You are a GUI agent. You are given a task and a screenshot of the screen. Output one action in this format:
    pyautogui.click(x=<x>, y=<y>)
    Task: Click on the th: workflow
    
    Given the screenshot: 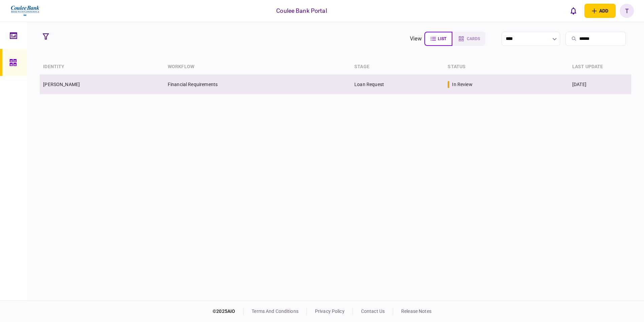 What is the action you would take?
    pyautogui.click(x=258, y=67)
    